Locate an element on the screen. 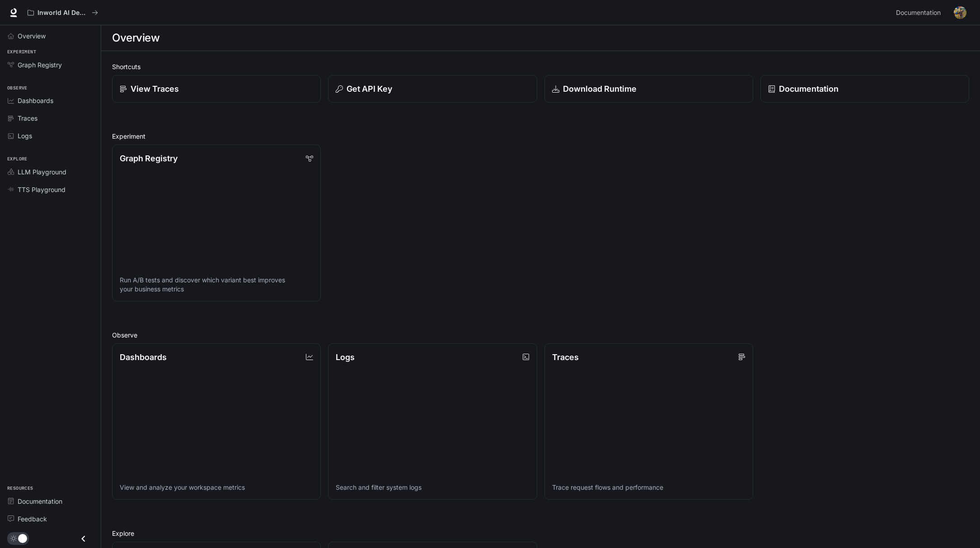  p: Documentation is located at coordinates (808, 89).